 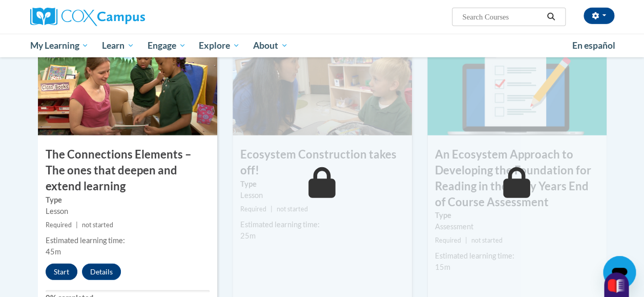 I want to click on span: 15m, so click(x=443, y=267).